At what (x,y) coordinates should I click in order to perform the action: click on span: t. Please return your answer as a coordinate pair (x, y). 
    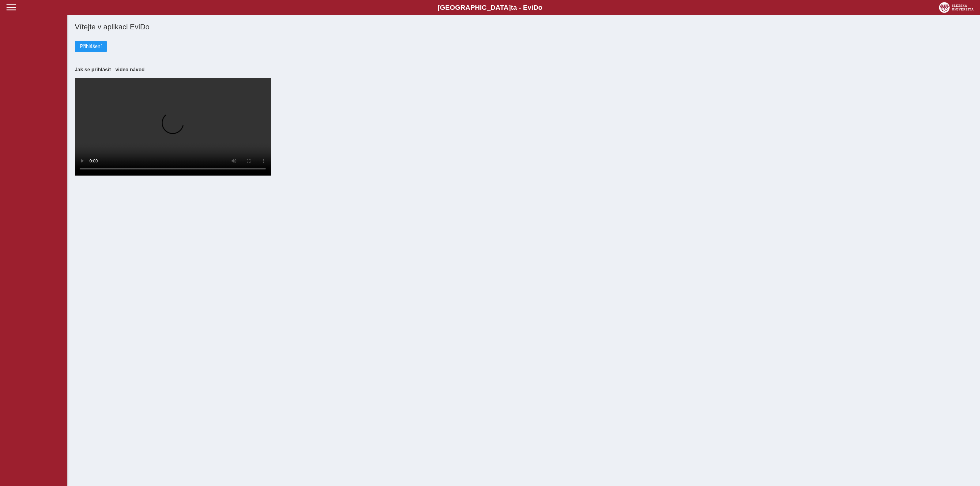
    Looking at the image, I should click on (512, 7).